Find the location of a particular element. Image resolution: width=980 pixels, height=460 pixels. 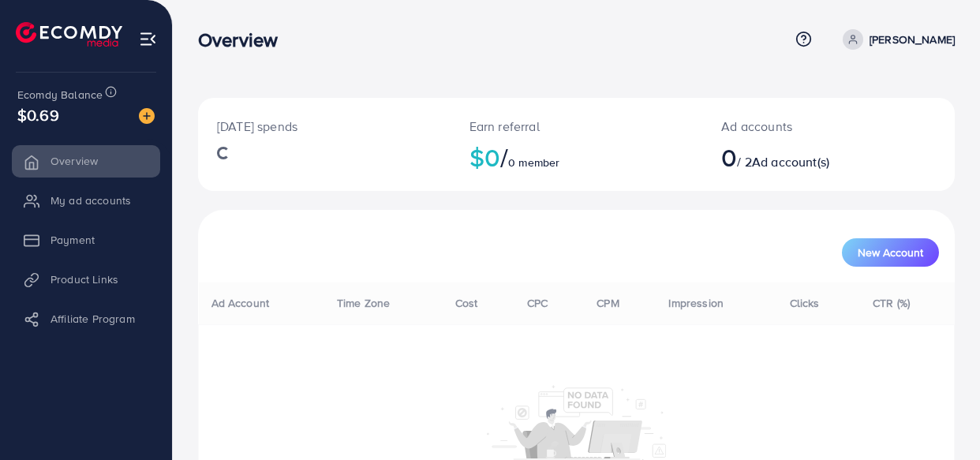

p: Earn referral is located at coordinates (576, 127).